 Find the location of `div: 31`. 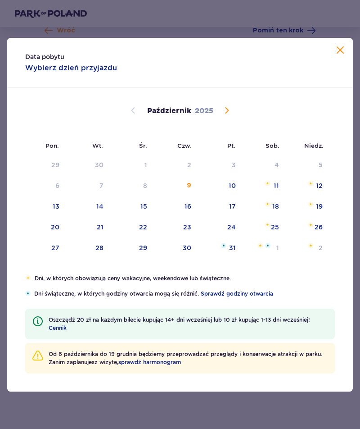

div: 31 is located at coordinates (232, 248).